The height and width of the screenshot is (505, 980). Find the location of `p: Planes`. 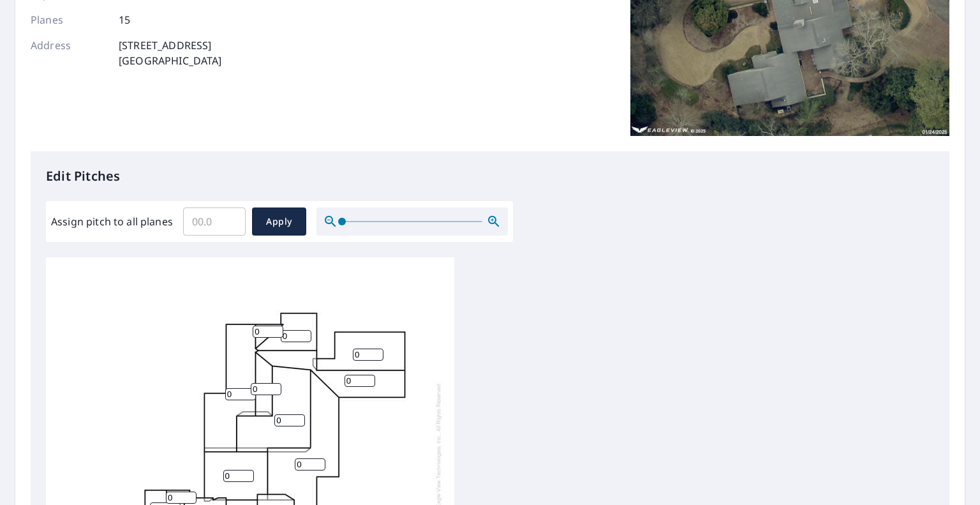

p: Planes is located at coordinates (69, 20).